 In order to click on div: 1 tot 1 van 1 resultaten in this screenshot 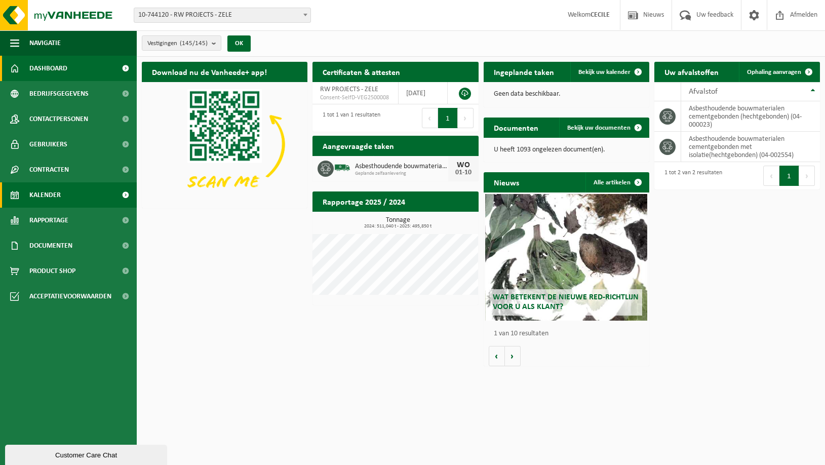, I will do `click(349, 118)`.